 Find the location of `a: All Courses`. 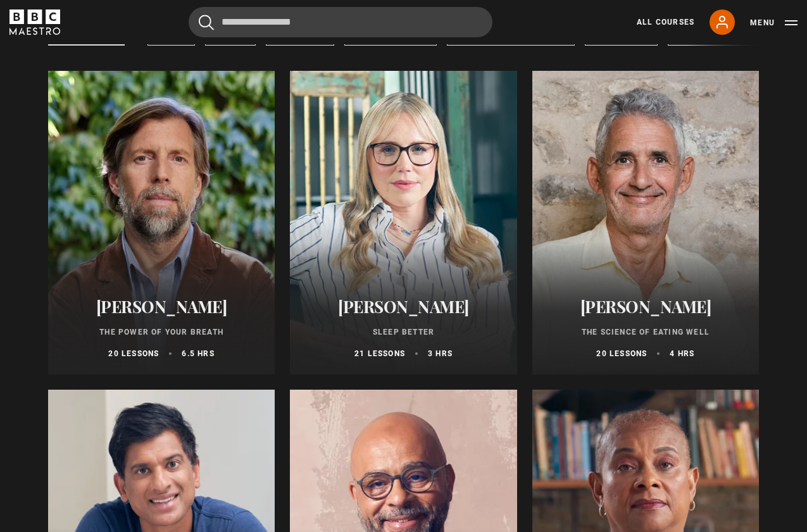

a: All Courses is located at coordinates (665, 22).